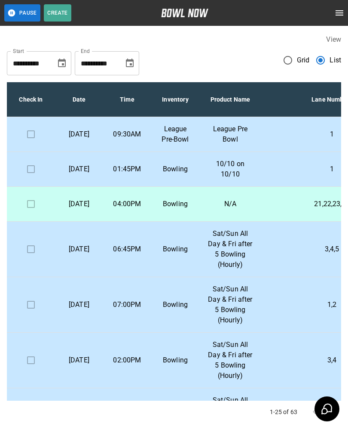 The width and height of the screenshot is (348, 430). I want to click on p: League Pre Bowl, so click(231, 134).